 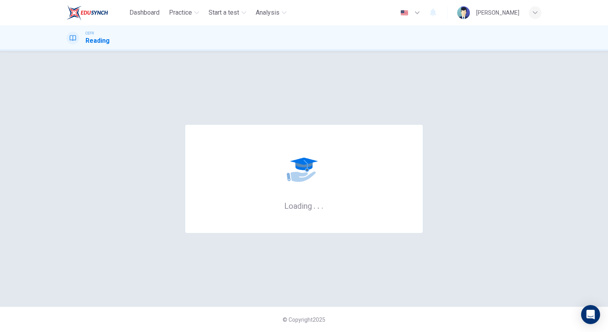 What do you see at coordinates (145, 13) in the screenshot?
I see `a: Dashboard` at bounding box center [145, 13].